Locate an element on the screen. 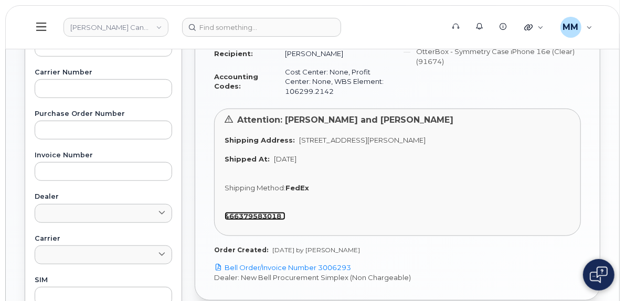 This screenshot has width=625, height=301. strong: FedEx is located at coordinates (297, 188).